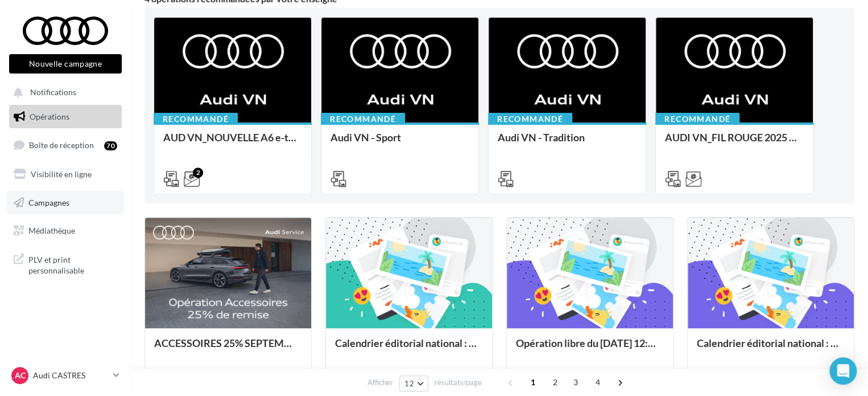 The width and height of the screenshot is (868, 396). What do you see at coordinates (66, 117) in the screenshot?
I see `a: Opérations` at bounding box center [66, 117].